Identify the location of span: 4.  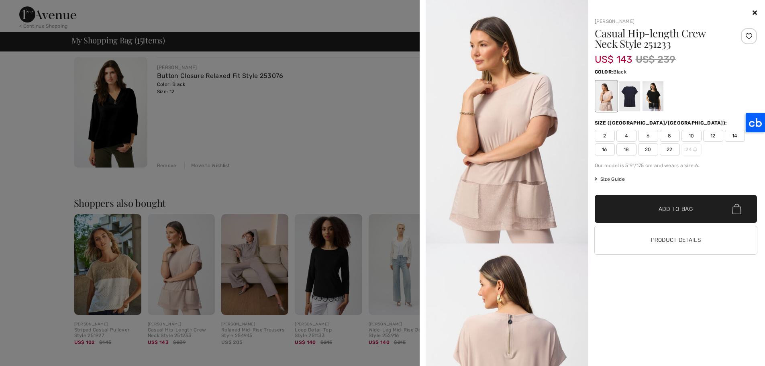
(627, 136).